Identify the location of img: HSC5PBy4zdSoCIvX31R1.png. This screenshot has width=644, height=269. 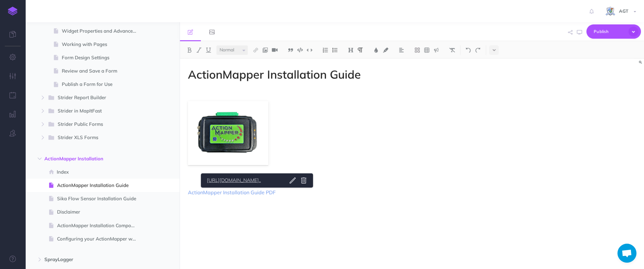
(228, 133).